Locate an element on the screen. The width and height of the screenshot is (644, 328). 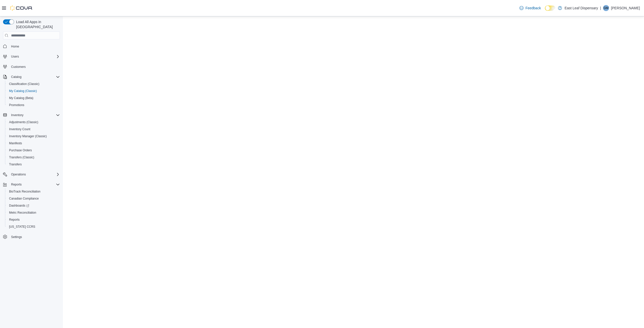
a: Classification (Classic) is located at coordinates (24, 84).